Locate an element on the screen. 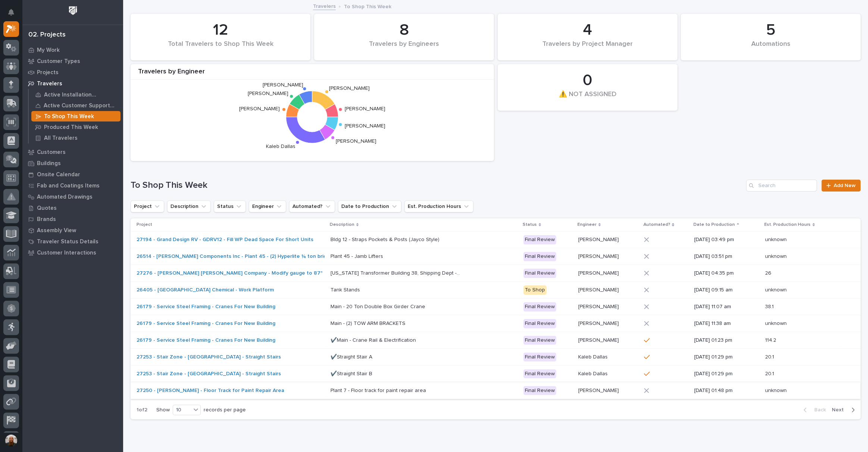 Image resolution: width=868 pixels, height=452 pixels. div: 5 is located at coordinates (770, 30).